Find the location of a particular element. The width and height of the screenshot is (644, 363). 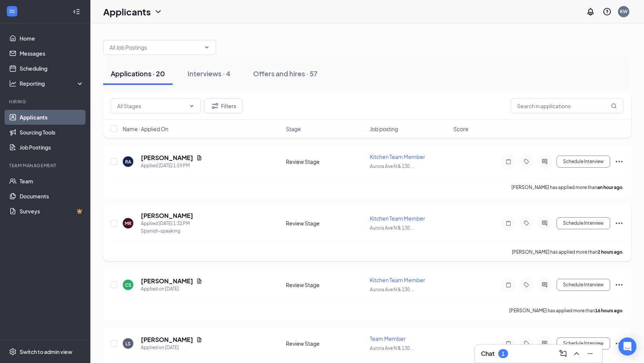

a: Sourcing Tools is located at coordinates (51, 132).